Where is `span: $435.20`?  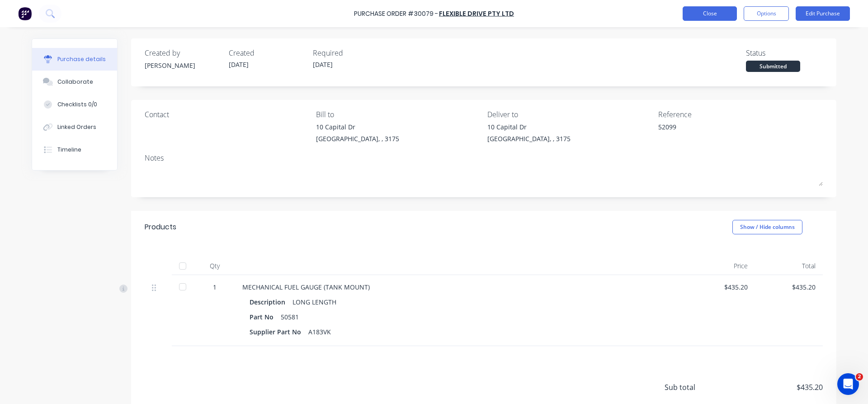
span: $435.20 is located at coordinates (778, 387).